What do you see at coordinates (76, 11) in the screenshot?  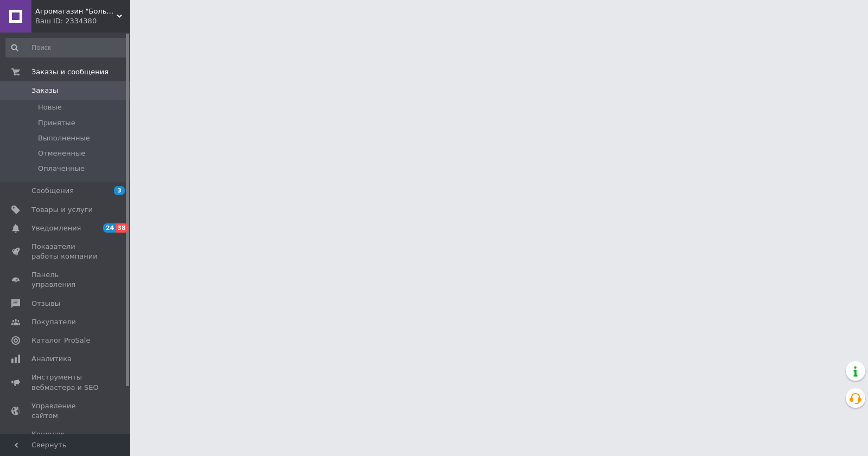 I see `span: Агромагазин "Большой урожай"` at bounding box center [76, 11].